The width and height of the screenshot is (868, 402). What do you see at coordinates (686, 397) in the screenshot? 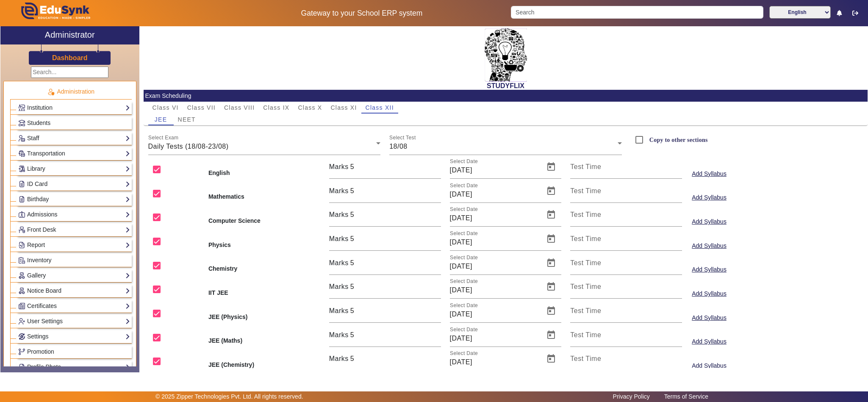
I see `a: Terms of Service` at bounding box center [686, 397].